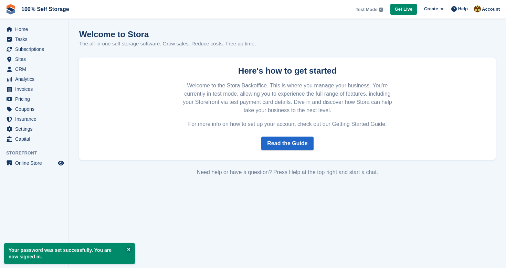  What do you see at coordinates (36, 139) in the screenshot?
I see `span: Capital` at bounding box center [36, 139].